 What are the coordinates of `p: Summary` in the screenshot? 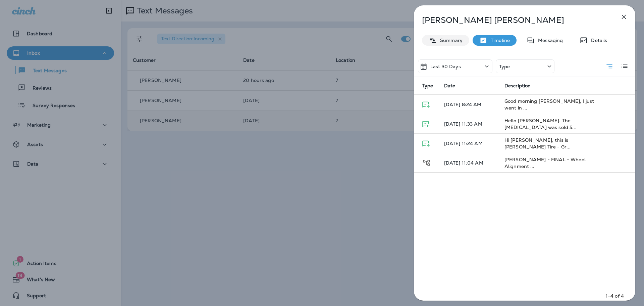 It's located at (449, 40).